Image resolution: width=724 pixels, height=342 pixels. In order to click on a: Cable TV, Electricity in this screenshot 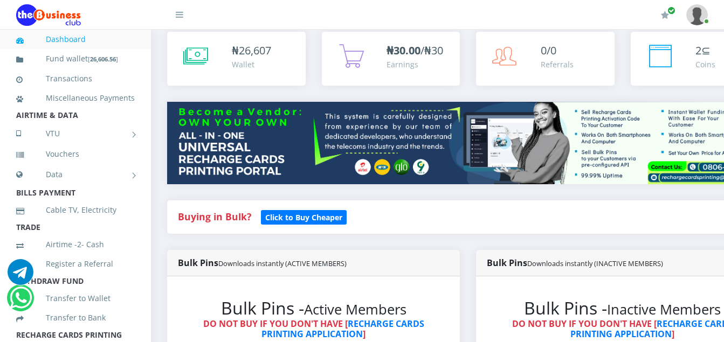, I will do `click(75, 210)`.